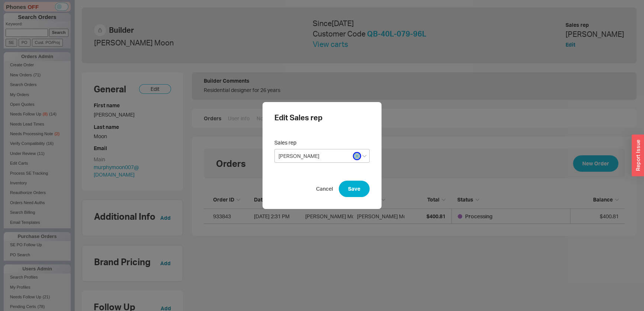  Describe the element at coordinates (322, 118) in the screenshot. I see `h2: Edit Sales rep` at that location.